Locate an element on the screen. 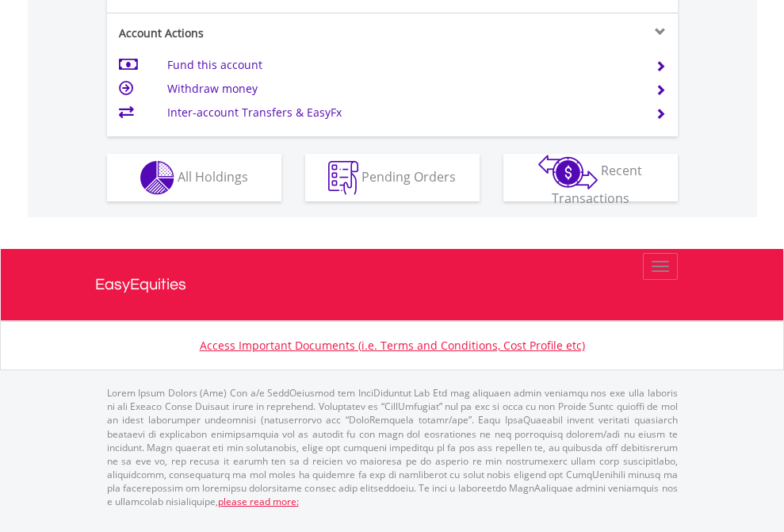 The height and width of the screenshot is (532, 784). span: All Holdings is located at coordinates (212, 176).